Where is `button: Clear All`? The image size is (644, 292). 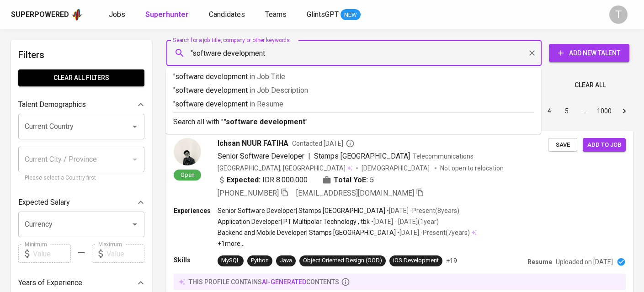
button: Clear All is located at coordinates (590, 85).